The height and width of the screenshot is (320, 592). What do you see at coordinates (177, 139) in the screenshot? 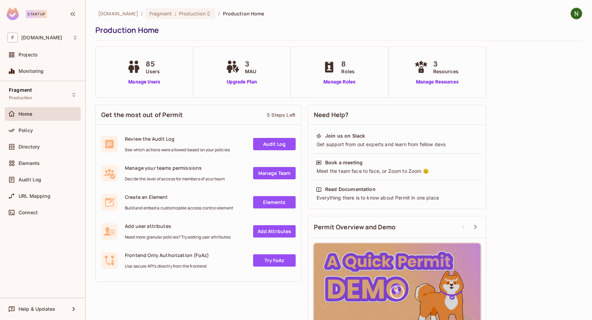
I see `span: Review the Audit Log` at bounding box center [177, 139].